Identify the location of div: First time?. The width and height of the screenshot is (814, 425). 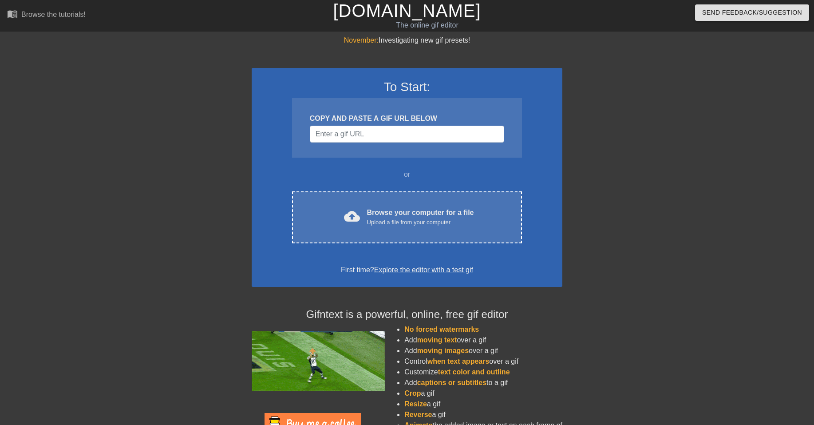
(407, 270).